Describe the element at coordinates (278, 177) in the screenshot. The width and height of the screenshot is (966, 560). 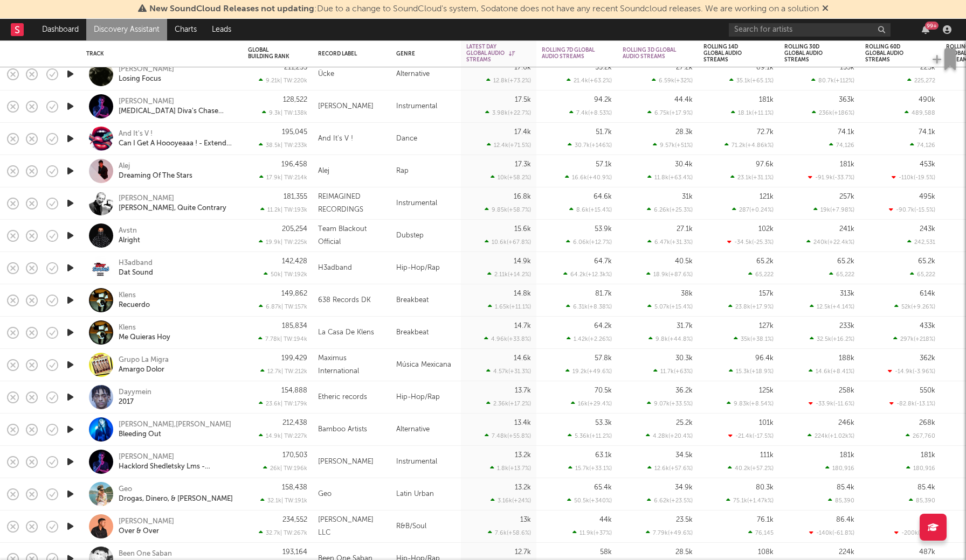
I see `div: 17.9k | TW: 214k` at that location.